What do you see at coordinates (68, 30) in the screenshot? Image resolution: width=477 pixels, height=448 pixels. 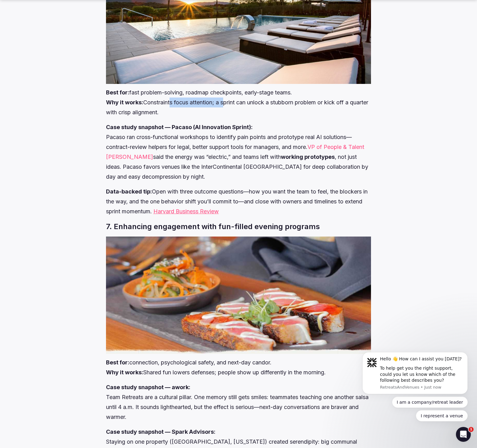 I see `div: To help get you the right support, could you let us know which of the following best describes you?` at bounding box center [68, 30].